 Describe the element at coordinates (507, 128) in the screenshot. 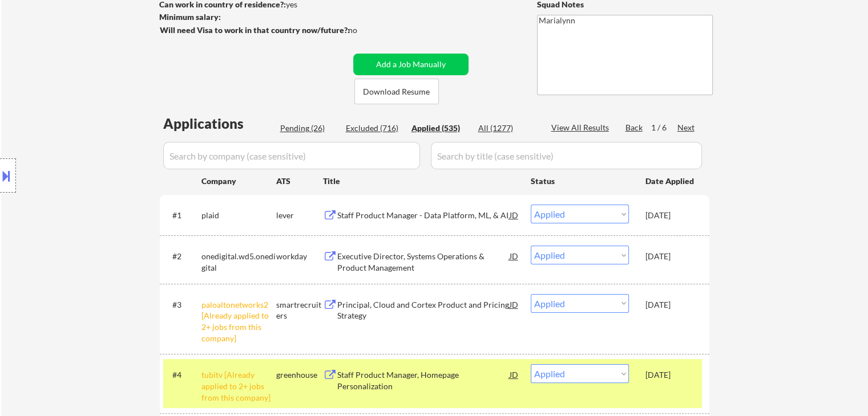

I see `div: All (1277)` at that location.